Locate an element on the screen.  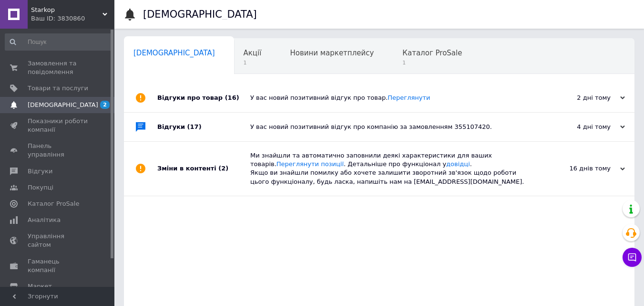
div: Ми знайшли та автоматично заповнили деякі характеристики для ваших товарів. . Детальніше про функ... is located at coordinates (390, 169).